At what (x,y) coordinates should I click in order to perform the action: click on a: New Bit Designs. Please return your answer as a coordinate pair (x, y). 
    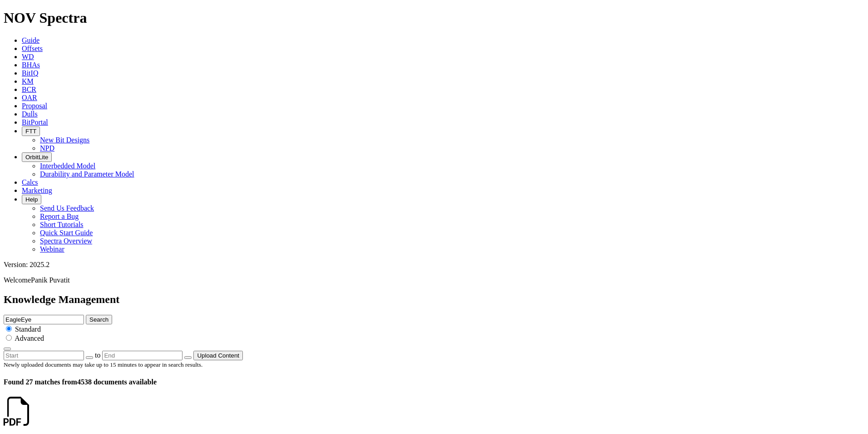
    Looking at the image, I should click on (64, 140).